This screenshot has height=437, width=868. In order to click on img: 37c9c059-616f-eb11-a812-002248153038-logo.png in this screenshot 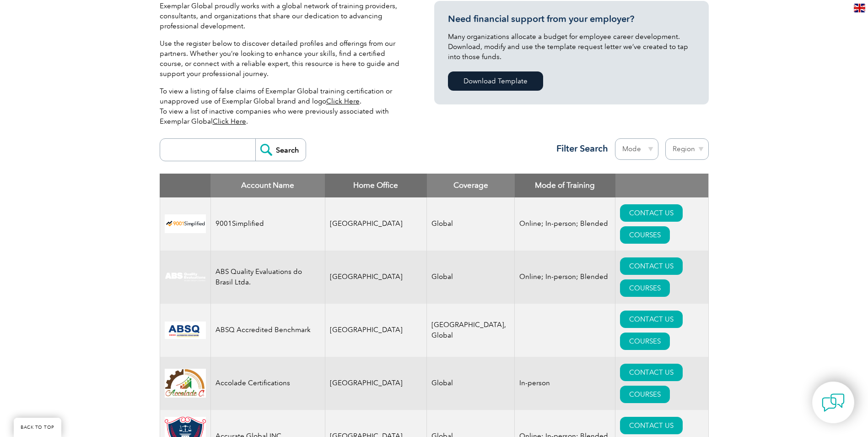, I will do `click(185, 223)`.